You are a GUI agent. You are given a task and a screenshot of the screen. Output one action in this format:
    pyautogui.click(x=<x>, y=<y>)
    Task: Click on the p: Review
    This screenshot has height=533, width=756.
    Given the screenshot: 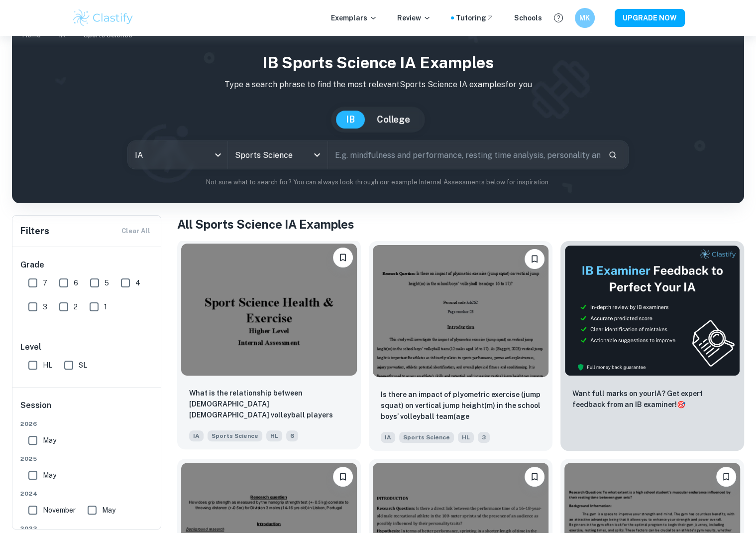 What is the action you would take?
    pyautogui.click(x=414, y=18)
    